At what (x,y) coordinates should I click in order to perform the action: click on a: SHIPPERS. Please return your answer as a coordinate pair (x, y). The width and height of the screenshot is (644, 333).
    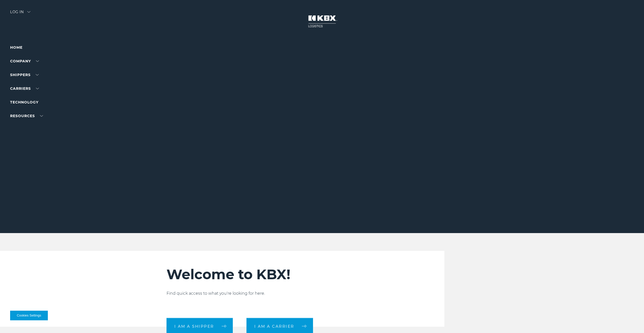
    Looking at the image, I should click on (24, 75).